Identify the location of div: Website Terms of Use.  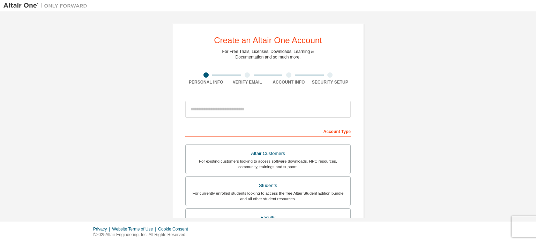
(135, 229).